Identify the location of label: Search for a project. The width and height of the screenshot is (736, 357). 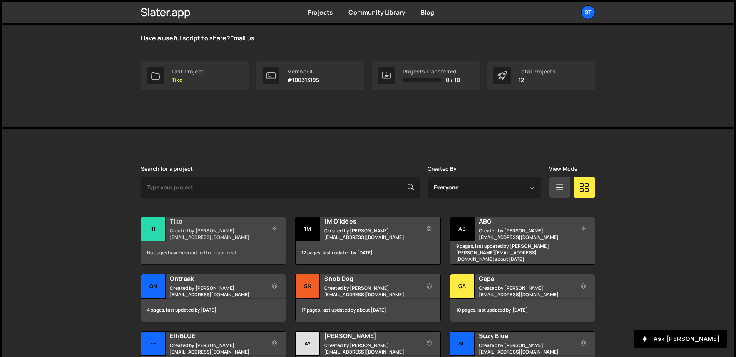
(167, 169).